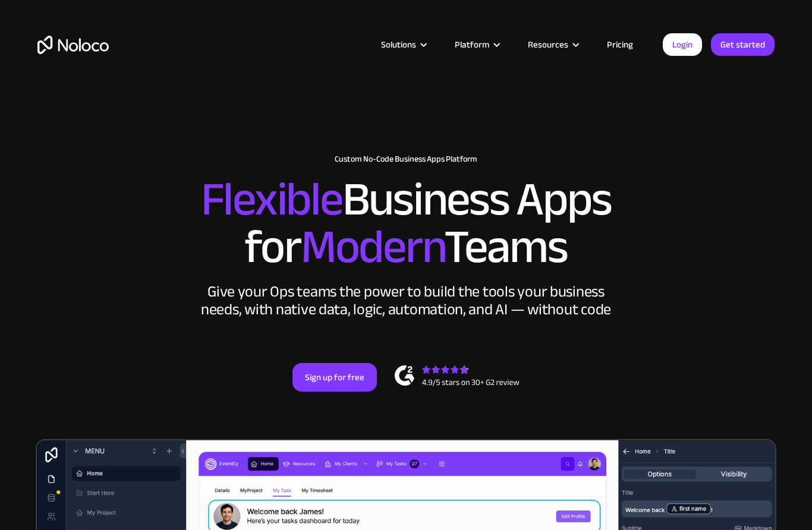 Image resolution: width=812 pixels, height=530 pixels. What do you see at coordinates (406, 223) in the screenshot?
I see `h2: Business Apps for Teams` at bounding box center [406, 223].